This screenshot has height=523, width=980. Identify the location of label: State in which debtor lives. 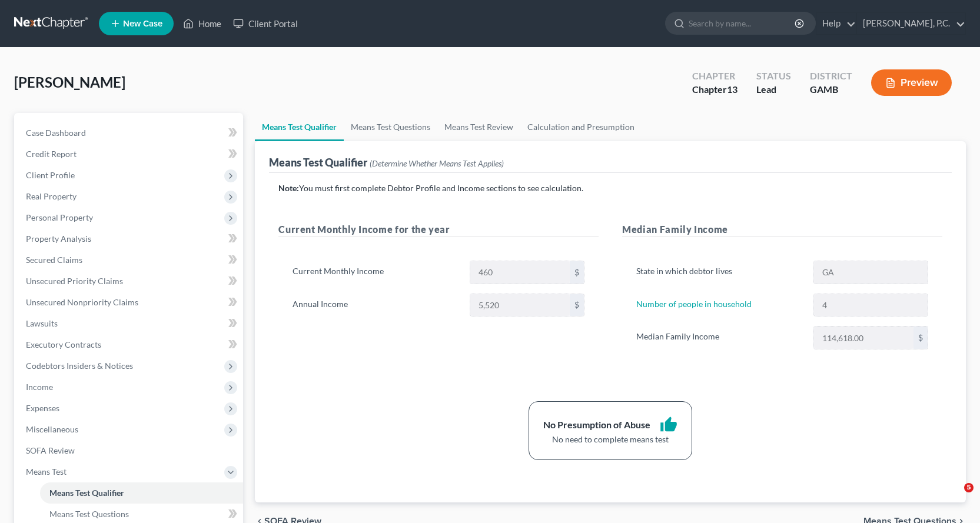
(718, 272).